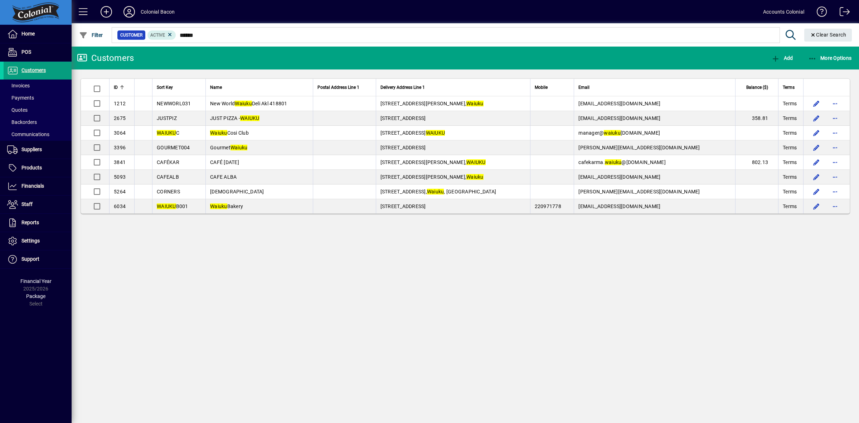 This screenshot has height=423, width=859. I want to click on span: Financial Year, so click(36, 281).